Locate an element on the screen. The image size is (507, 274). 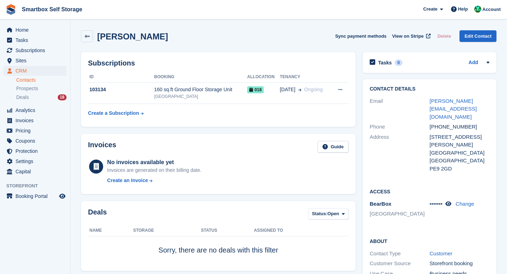
th: Booking is located at coordinates (200, 77).